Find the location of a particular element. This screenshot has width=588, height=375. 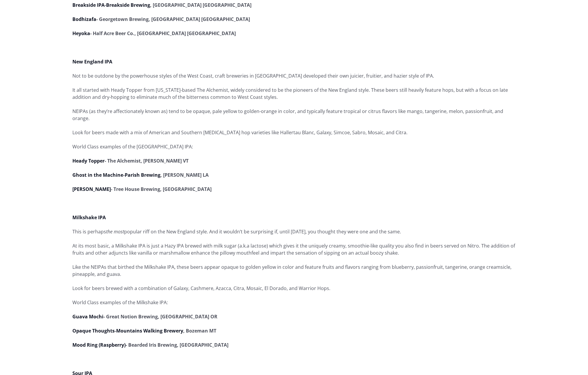

strong: New England IPA is located at coordinates (92, 62).